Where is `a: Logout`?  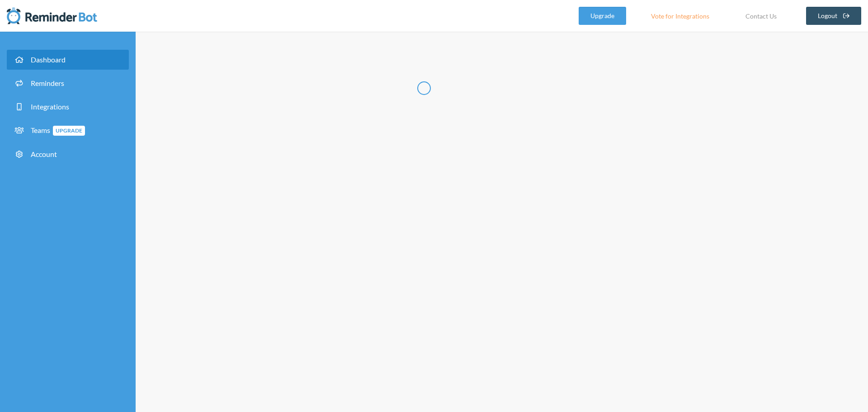
a: Logout is located at coordinates (834, 16).